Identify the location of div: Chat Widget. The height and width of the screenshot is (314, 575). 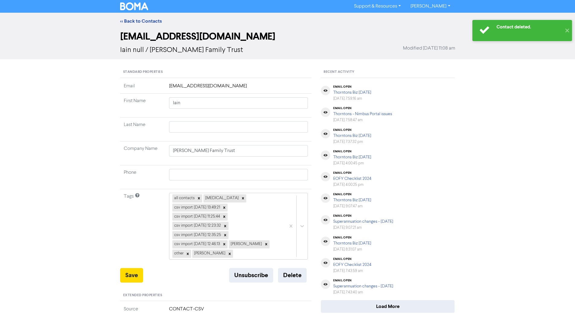
(560, 299).